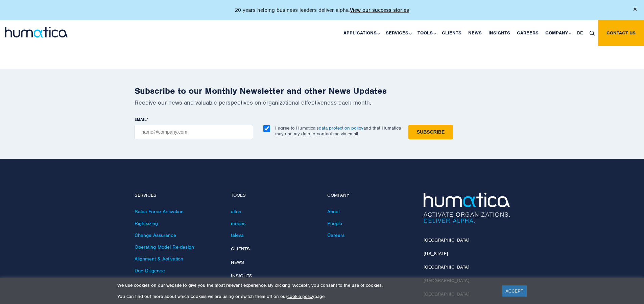 This screenshot has width=644, height=304. What do you see at coordinates (155, 235) in the screenshot?
I see `a: Change Assurance` at bounding box center [155, 235].